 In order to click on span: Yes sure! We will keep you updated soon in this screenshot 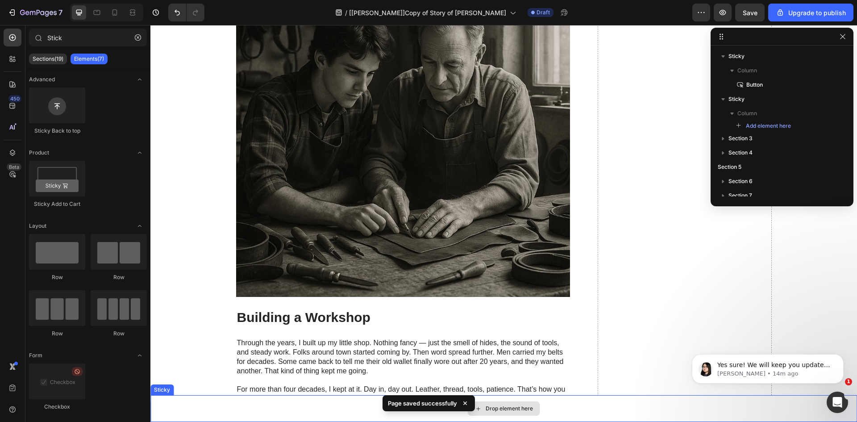, I will do `click(95, 34)`.